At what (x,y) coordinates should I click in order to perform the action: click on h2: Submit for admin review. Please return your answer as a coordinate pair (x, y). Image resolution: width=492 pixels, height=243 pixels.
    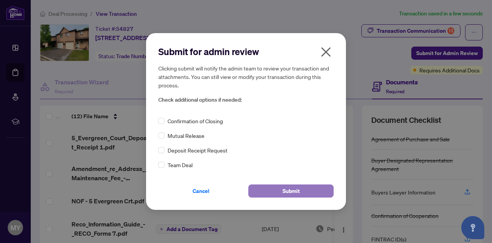
    Looking at the image, I should click on (246, 52).